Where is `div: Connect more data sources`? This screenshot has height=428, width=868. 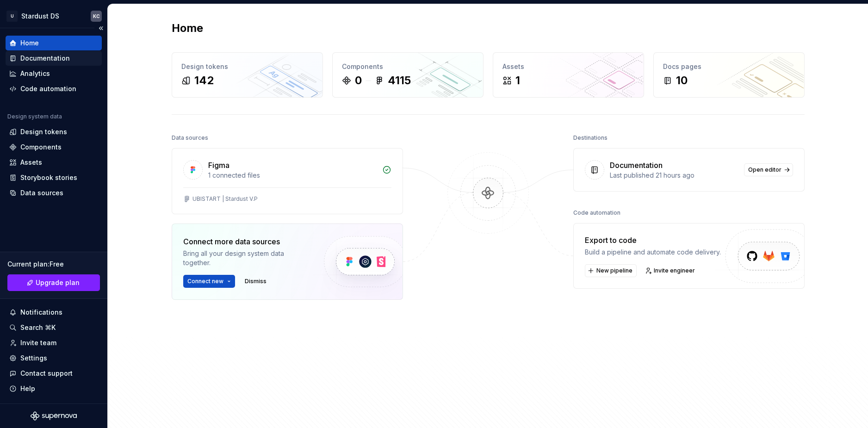 div: Connect more data sources is located at coordinates (245, 241).